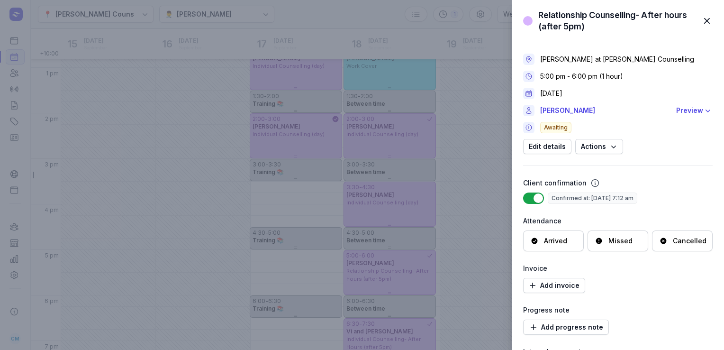 This screenshot has width=724, height=350. Describe the element at coordinates (618, 268) in the screenshot. I see `div: Invoice` at that location.